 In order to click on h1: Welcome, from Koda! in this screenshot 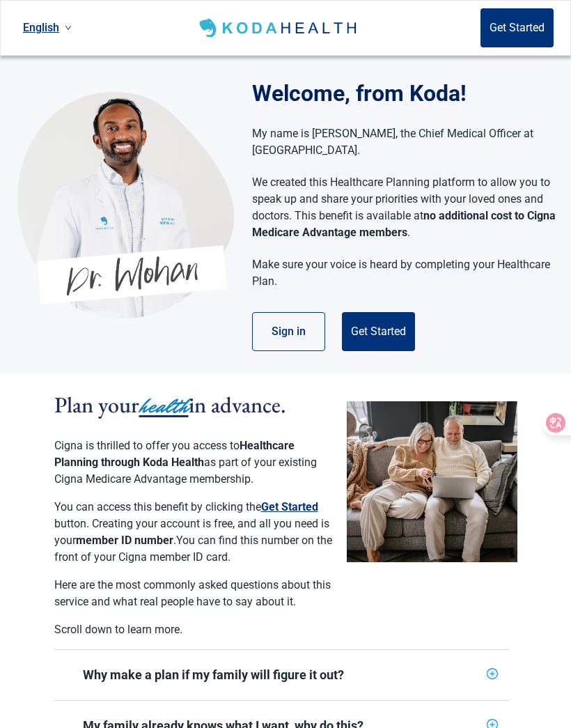, I will do `click(412, 93)`.